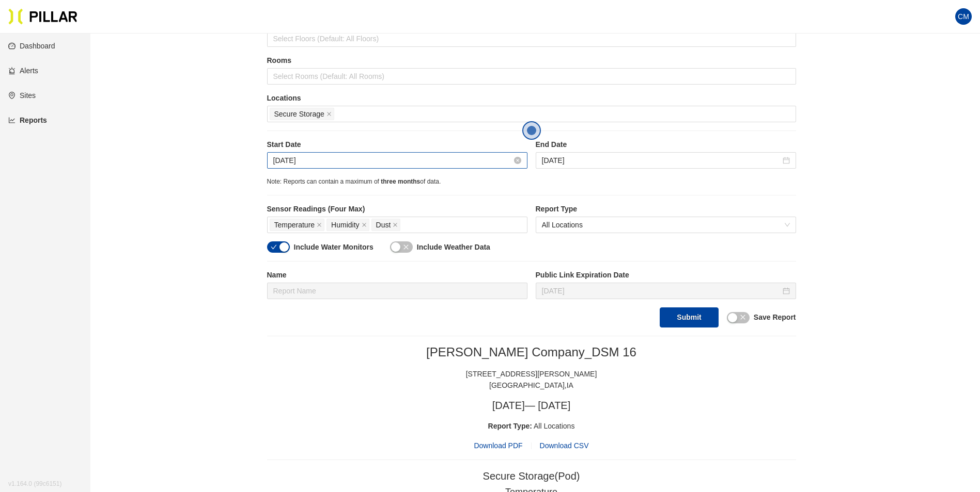 This screenshot has width=980, height=492. Describe the element at coordinates (43, 16) in the screenshot. I see `a: Pillar Technologies` at that location.